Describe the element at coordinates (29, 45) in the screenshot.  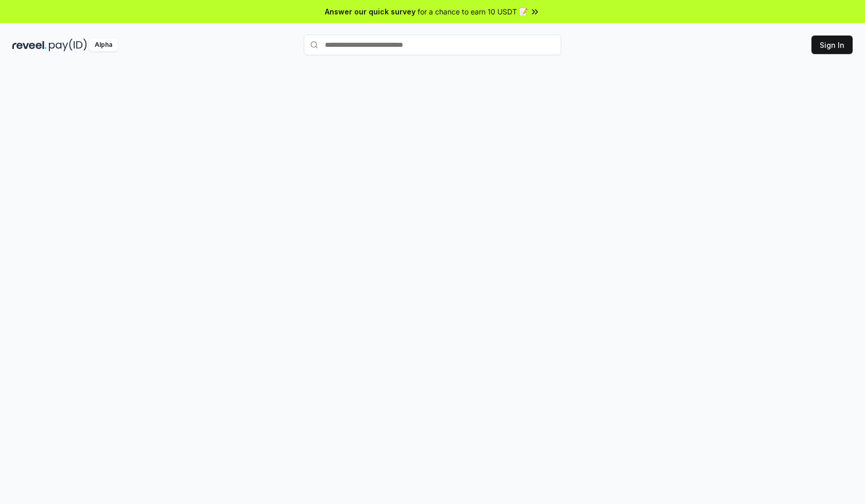
I see `img: reveel_dark` at that location.